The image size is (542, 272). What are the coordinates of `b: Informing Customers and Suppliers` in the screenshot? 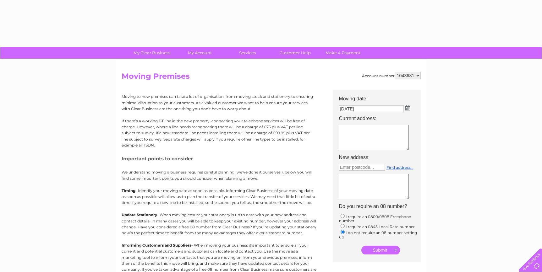 It's located at (156, 245).